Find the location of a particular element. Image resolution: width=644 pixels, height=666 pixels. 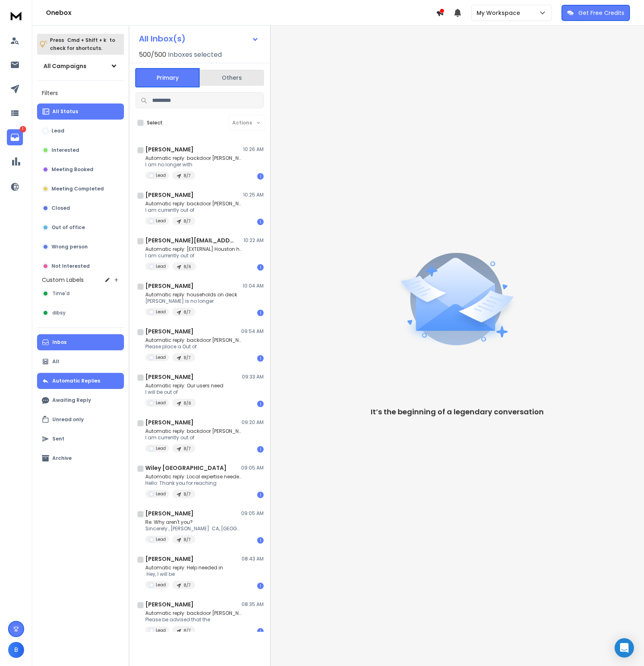

h1: All Inbox(s) is located at coordinates (162, 39).